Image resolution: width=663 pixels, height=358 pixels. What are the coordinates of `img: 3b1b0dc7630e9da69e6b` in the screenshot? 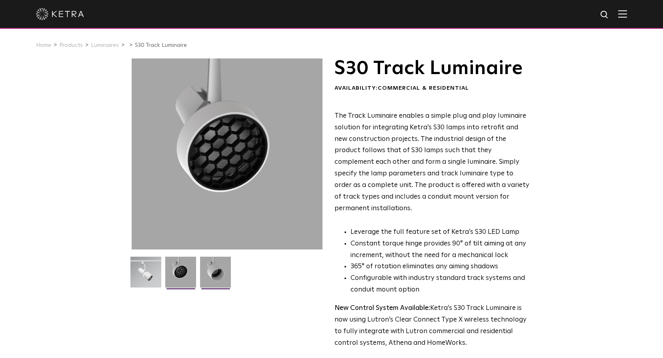 It's located at (180, 275).